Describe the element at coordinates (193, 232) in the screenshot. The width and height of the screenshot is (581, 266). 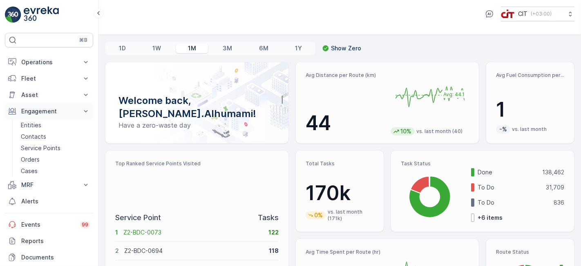
I see `p: Z2-BDC-0073` at that location.